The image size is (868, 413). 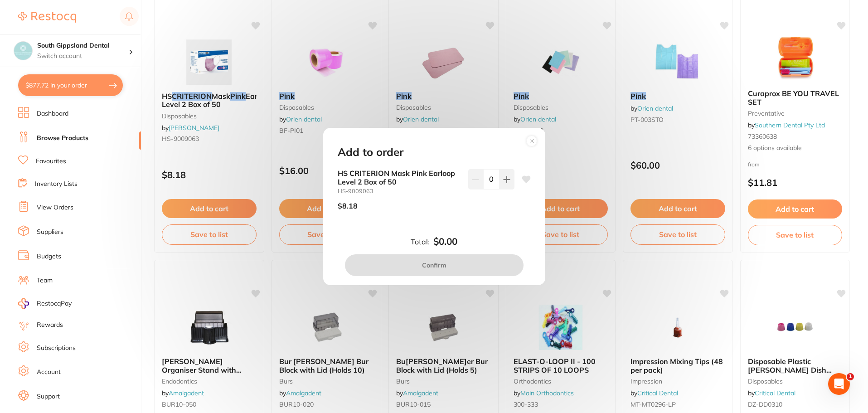 What do you see at coordinates (399, 177) in the screenshot?
I see `b: HS CRITERION Mask Pink Earloop Level 2 Box of 50` at bounding box center [399, 177].